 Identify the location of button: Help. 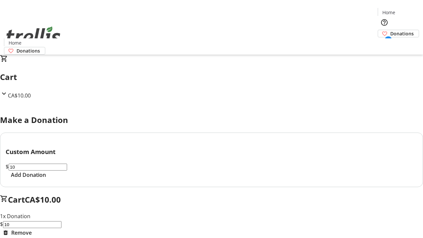
(385, 22).